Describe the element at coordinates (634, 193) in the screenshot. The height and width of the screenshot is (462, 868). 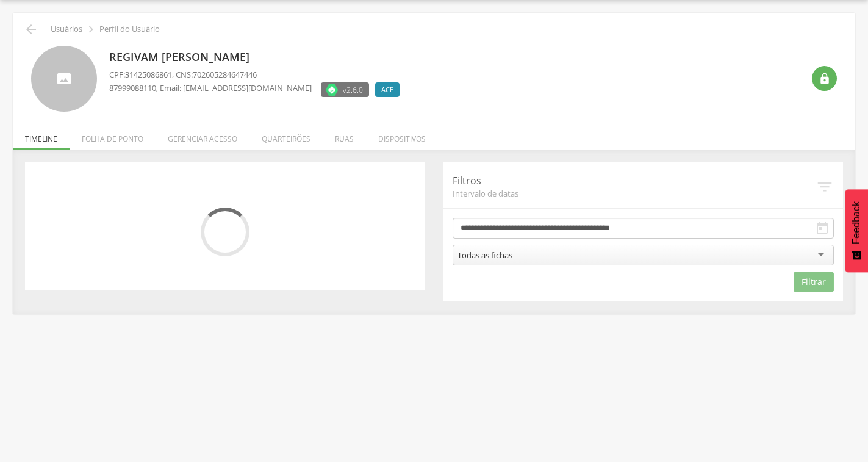
I see `span: Intervalo de datas` at that location.